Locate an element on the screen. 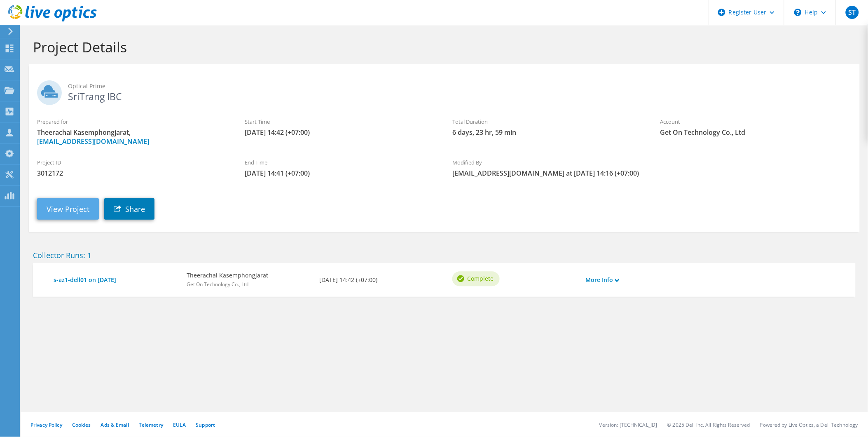  label: End Time is located at coordinates (340, 162).